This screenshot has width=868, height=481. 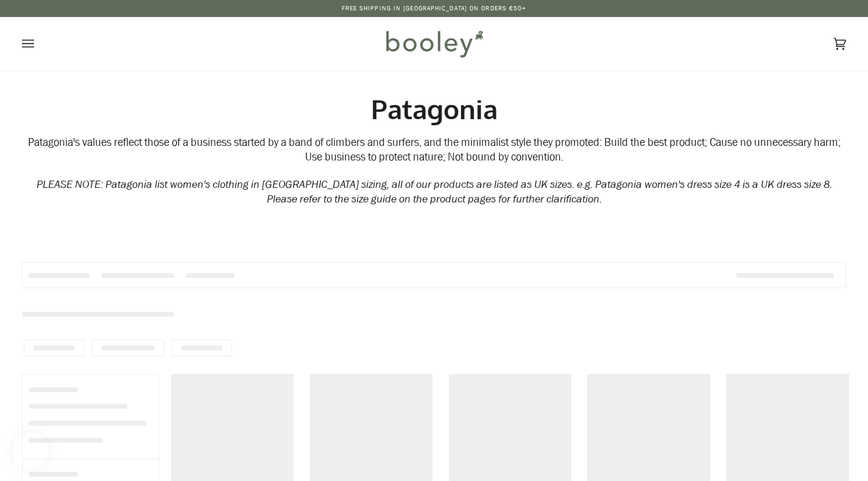 I want to click on div: Patagonia's values reflect those of a business started by a band of climbers and surfers, and the..., so click(x=434, y=150).